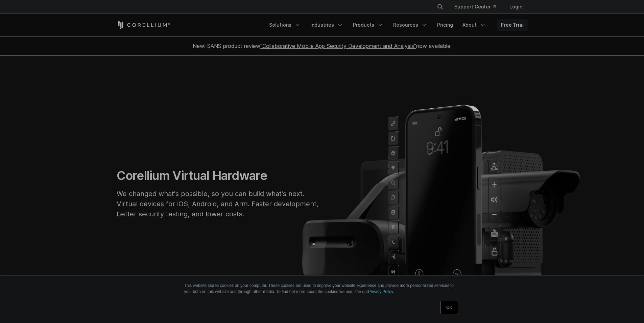 This screenshot has width=644, height=323. What do you see at coordinates (368, 25) in the screenshot?
I see `a: Products` at bounding box center [368, 25].